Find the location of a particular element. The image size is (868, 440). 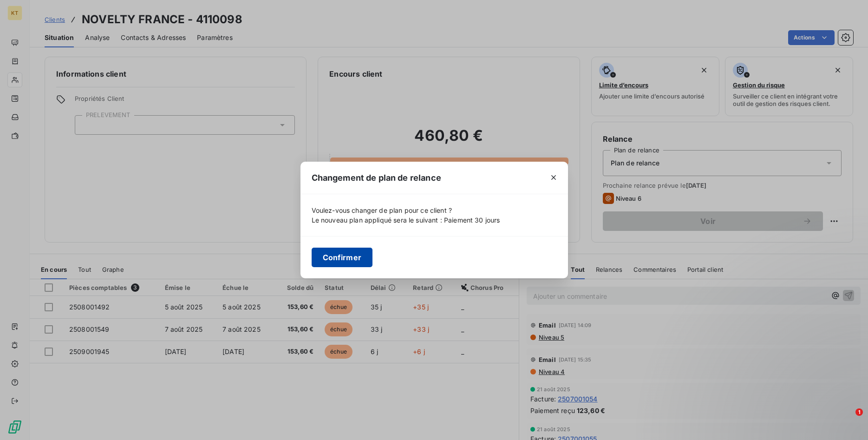

span: 1 is located at coordinates (859, 412).